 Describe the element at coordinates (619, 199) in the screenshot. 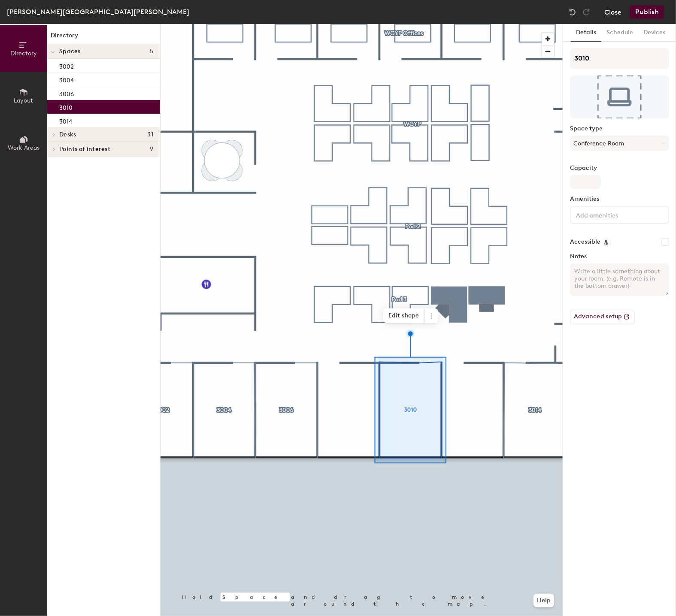

I see `label: Amenities` at that location.